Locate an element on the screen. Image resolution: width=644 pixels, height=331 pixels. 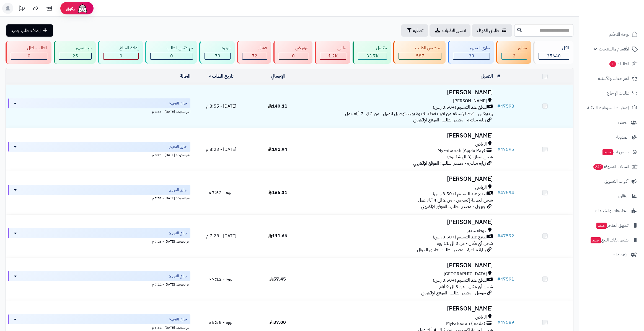
span: المدونة is located at coordinates (623, 137).